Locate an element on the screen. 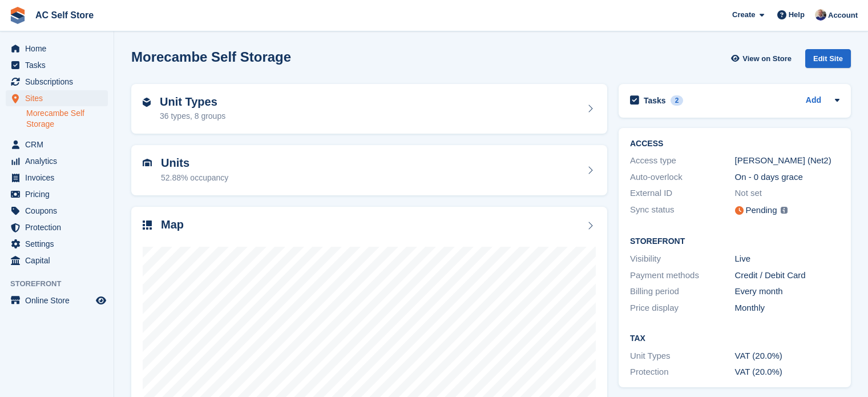 Image resolution: width=868 pixels, height=397 pixels. div: Every month is located at coordinates (788, 291).